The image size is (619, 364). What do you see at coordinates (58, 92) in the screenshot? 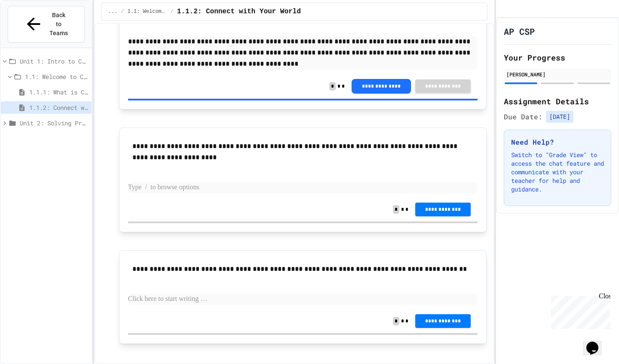
I see `span: 1.1.1: What is Computer Science?` at bounding box center [58, 92].